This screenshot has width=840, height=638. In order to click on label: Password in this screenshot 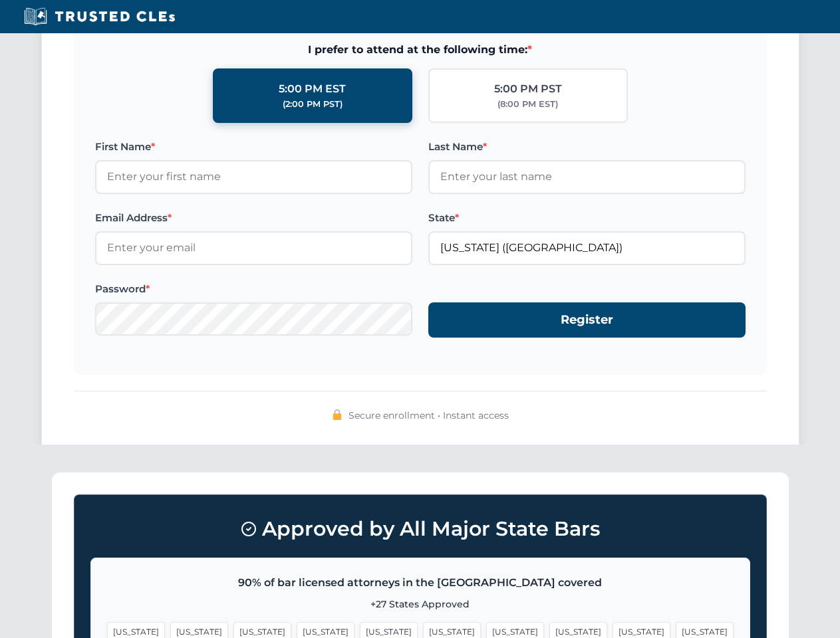, I will do `click(253, 290)`.